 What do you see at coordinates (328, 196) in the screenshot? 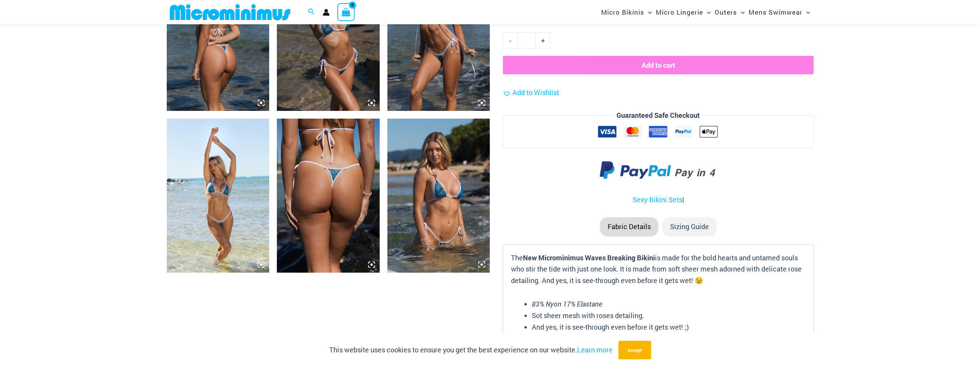
I see `img: Waves Breaking Ocean 456 Bottom` at bounding box center [328, 196].